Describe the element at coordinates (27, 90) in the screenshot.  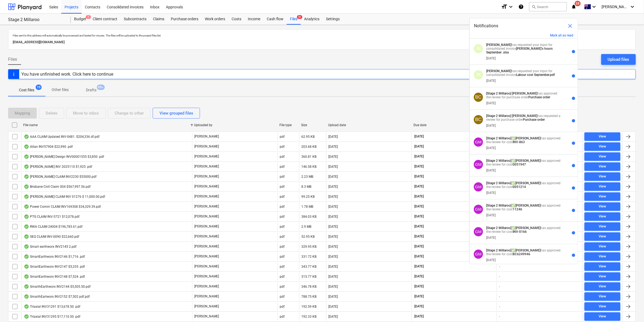
I see `p: Cost files` at that location.